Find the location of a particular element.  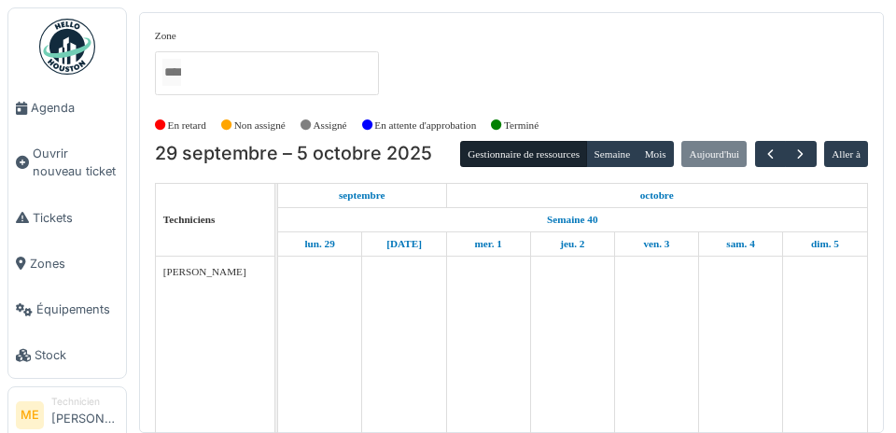

span: Équipements is located at coordinates (77, 309).